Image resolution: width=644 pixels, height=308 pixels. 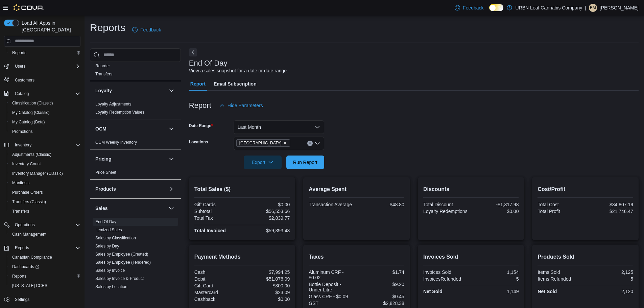 I want to click on div: Loyalty Redemptions, so click(x=446, y=211).